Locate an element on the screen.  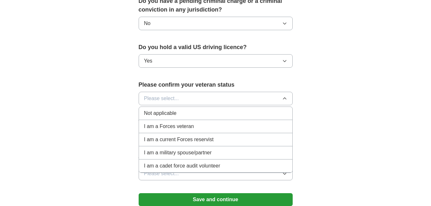
span: Not applicable is located at coordinates (160, 113).